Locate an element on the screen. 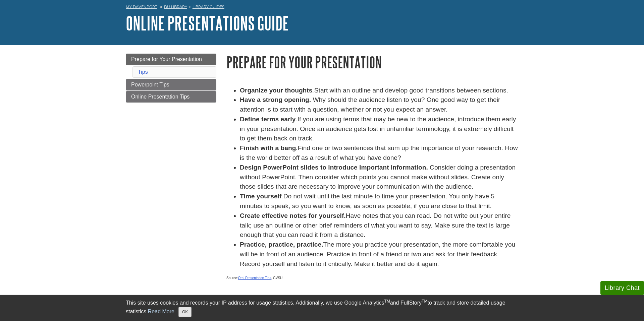 This screenshot has height=321, width=644. a: Library Guides is located at coordinates (208, 7).